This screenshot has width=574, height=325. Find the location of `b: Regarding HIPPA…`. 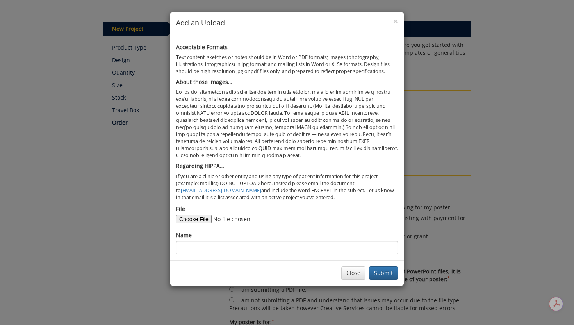

b: Regarding HIPPA… is located at coordinates (200, 165).